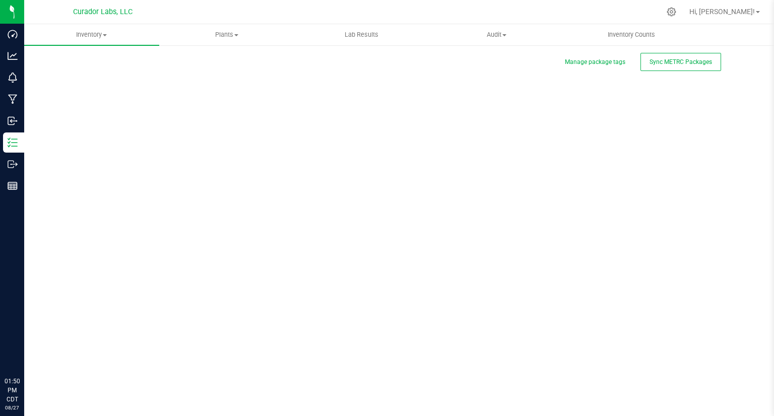  Describe the element at coordinates (13, 186) in the screenshot. I see `inline-svg: Reports` at that location.